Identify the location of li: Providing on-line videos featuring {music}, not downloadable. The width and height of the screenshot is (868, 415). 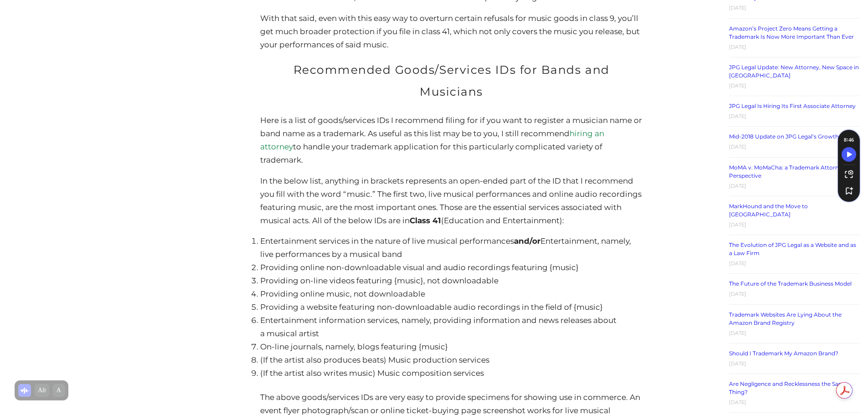
(451, 280).